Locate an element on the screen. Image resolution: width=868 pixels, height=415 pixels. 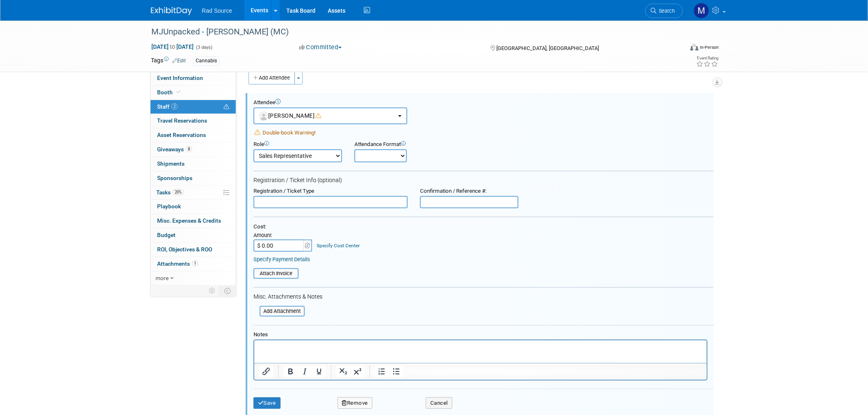
button: Bullet list is located at coordinates (396, 371).